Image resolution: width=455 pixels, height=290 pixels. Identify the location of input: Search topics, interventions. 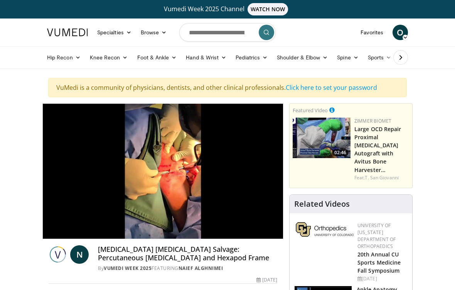
(227, 32).